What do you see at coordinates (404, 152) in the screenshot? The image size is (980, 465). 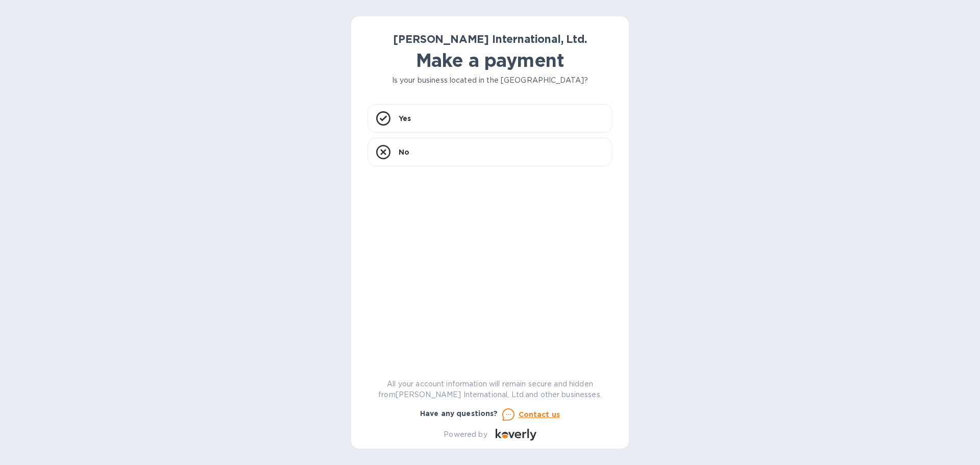 I see `p: No` at bounding box center [404, 152].